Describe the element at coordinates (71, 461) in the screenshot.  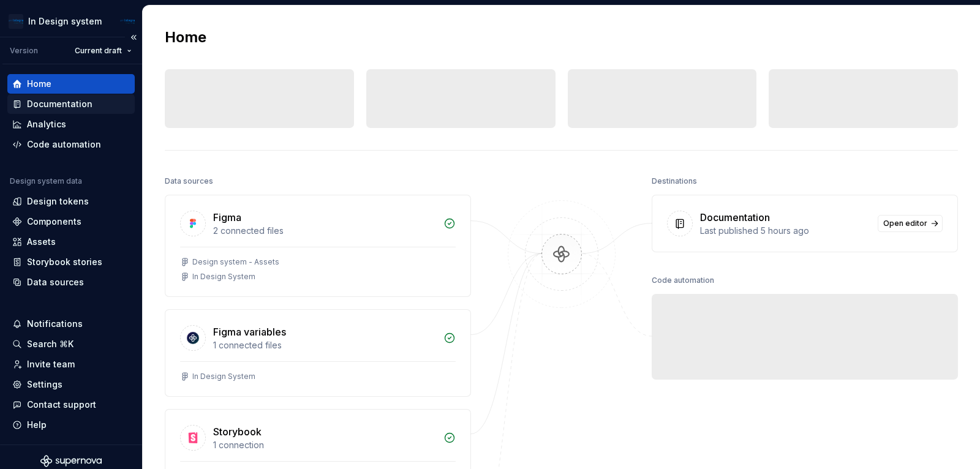
I see `svg: Supernova Logo` at that location.